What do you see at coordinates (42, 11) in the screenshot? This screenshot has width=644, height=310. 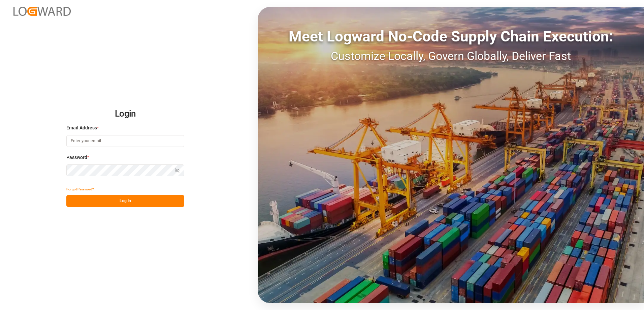 I see `img: Logward_new_orange.png` at bounding box center [42, 11].